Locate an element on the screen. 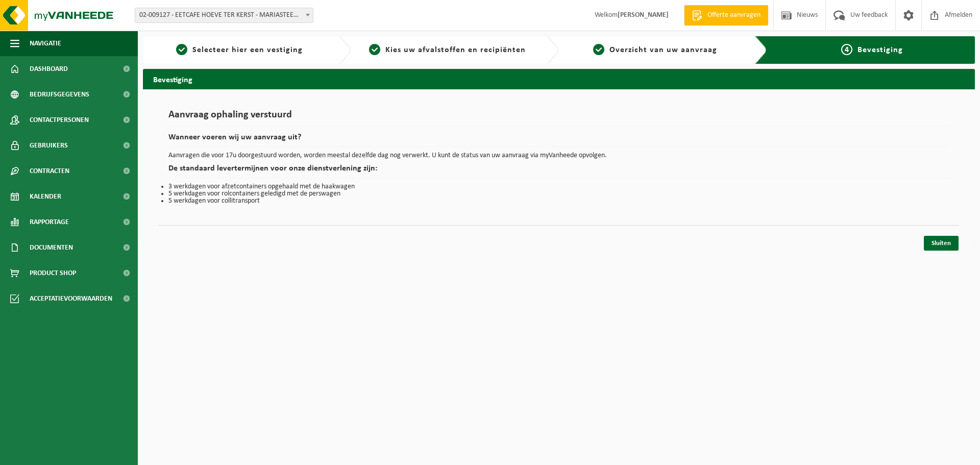 The image size is (980, 465). h2: Bevestiging is located at coordinates (559, 79).